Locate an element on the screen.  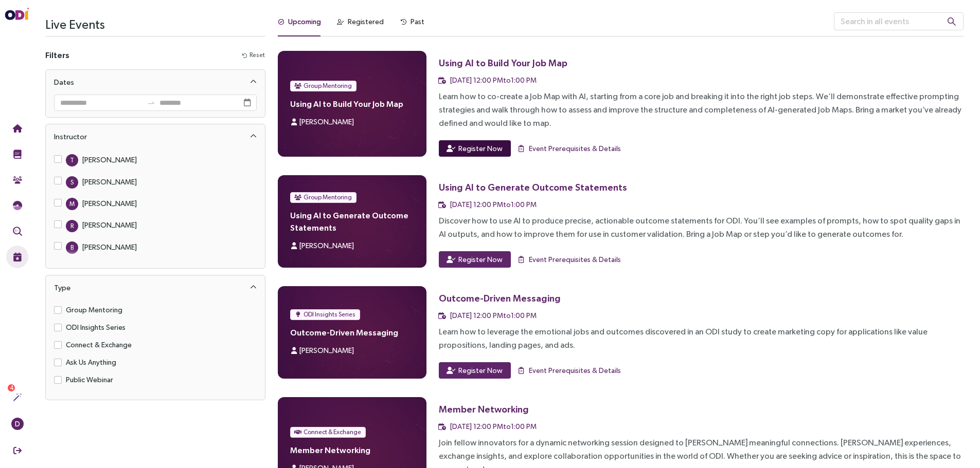
span: Ask Us Anything is located at coordinates (91, 362).